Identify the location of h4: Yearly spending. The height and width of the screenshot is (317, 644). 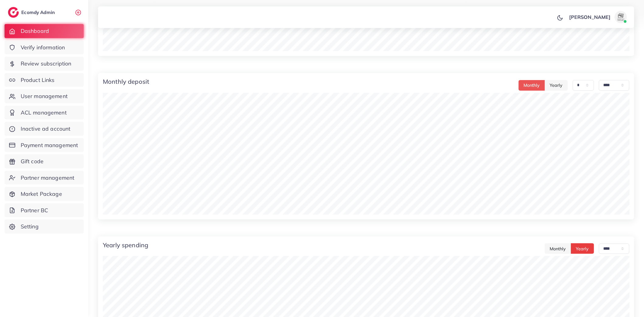
(125, 245).